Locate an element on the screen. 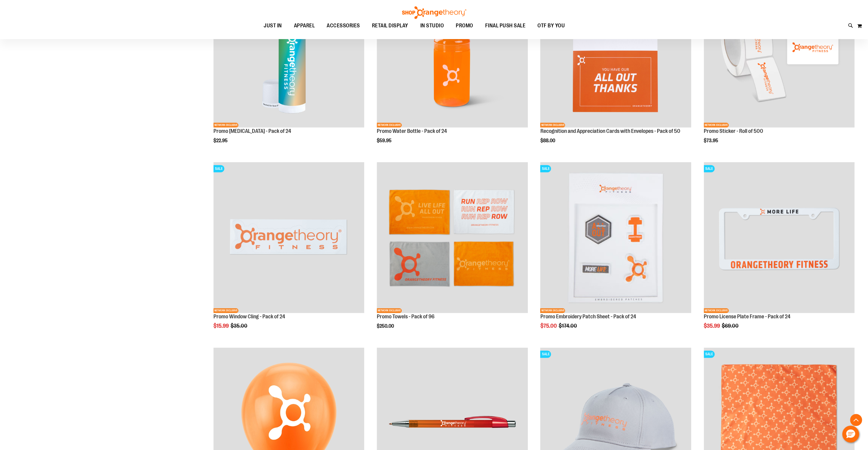  span: $73.95 is located at coordinates (711, 140).